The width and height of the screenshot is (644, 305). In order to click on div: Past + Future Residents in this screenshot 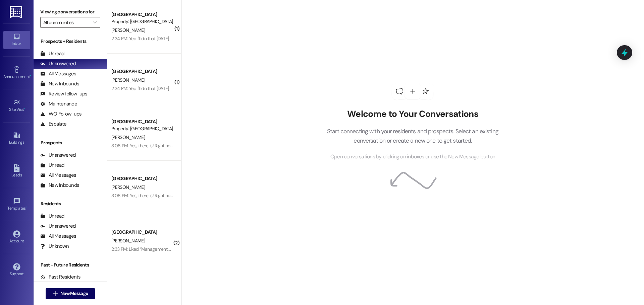, I will do `click(70, 265)`.